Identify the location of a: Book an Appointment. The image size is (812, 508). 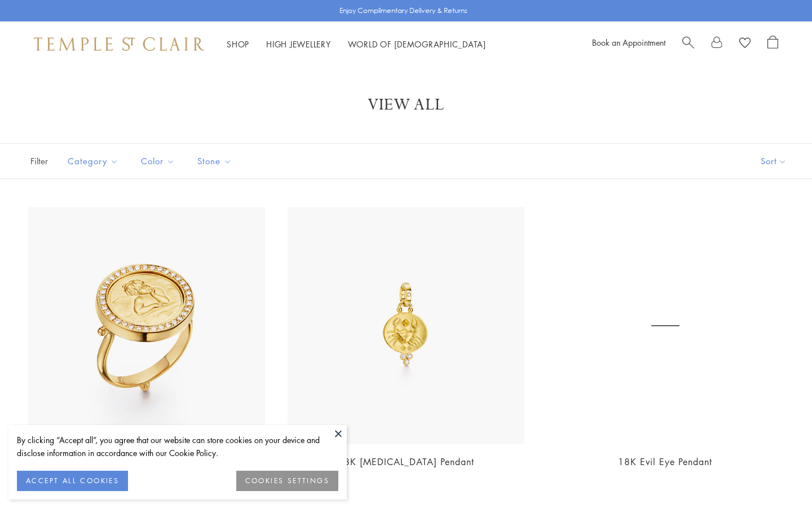
(628, 43).